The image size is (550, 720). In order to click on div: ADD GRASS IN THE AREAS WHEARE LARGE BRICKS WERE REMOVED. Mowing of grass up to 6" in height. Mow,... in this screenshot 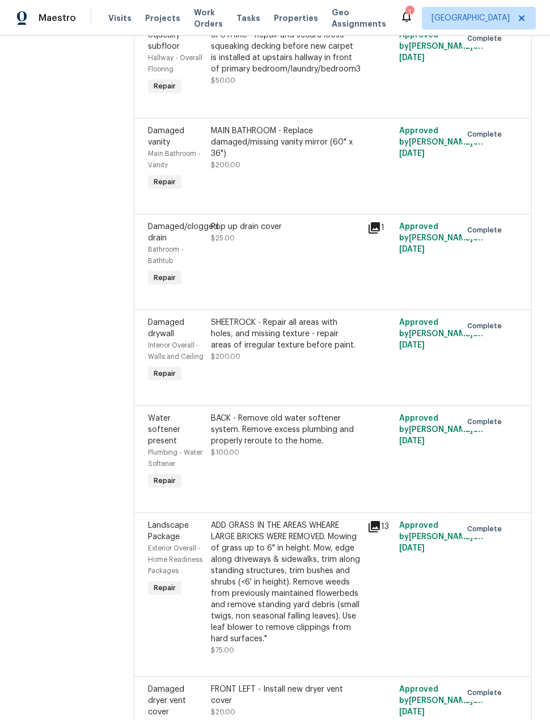, I will do `click(286, 582)`.